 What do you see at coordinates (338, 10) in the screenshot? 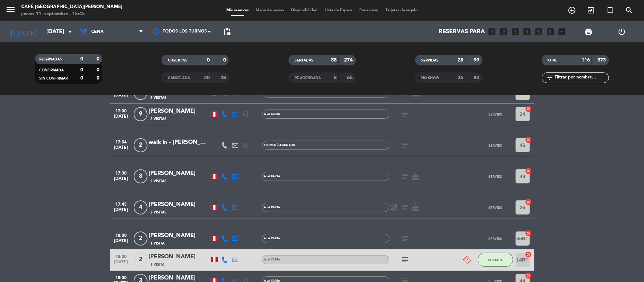
I see `span: Lista de Espera` at bounding box center [338, 10].